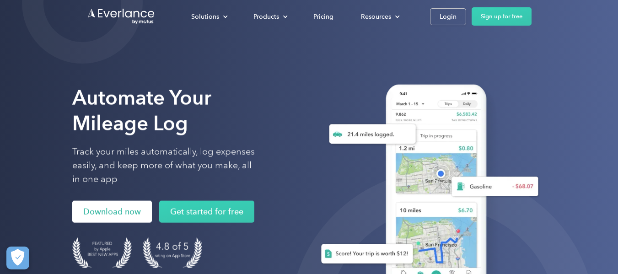  I want to click on img: Badge for Featured by Apple Best New Apps, so click(102, 252).